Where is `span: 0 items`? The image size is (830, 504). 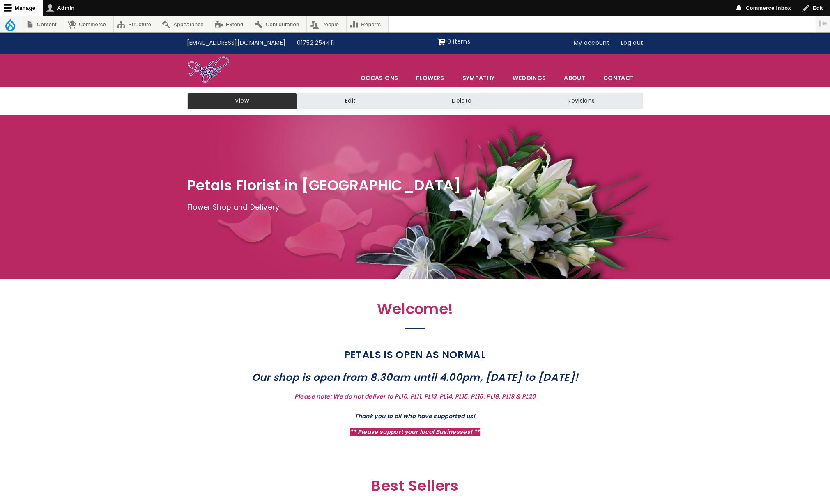 span: 0 items is located at coordinates (458, 42).